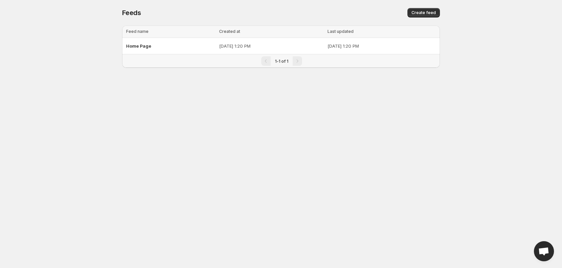 This screenshot has width=562, height=268. What do you see at coordinates (230, 31) in the screenshot?
I see `span: Created at` at bounding box center [230, 31].